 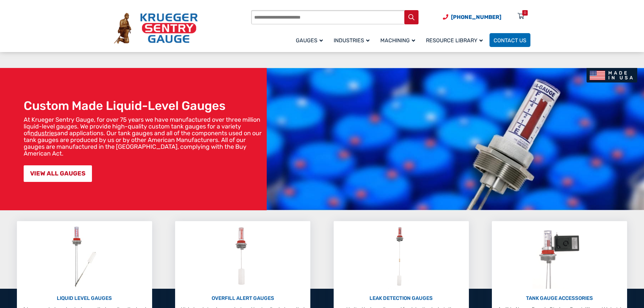 I want to click on p: TANK GAUGE ACCESSORIES, so click(x=559, y=298).